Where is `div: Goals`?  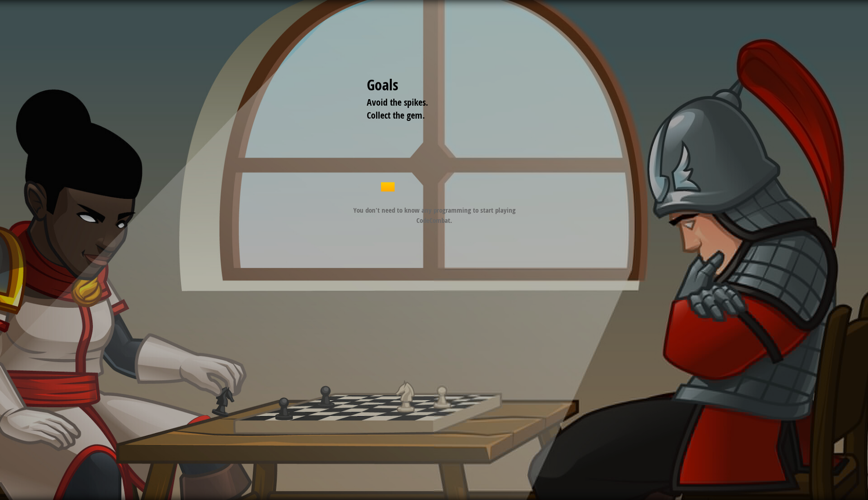
div: Goals is located at coordinates (434, 85).